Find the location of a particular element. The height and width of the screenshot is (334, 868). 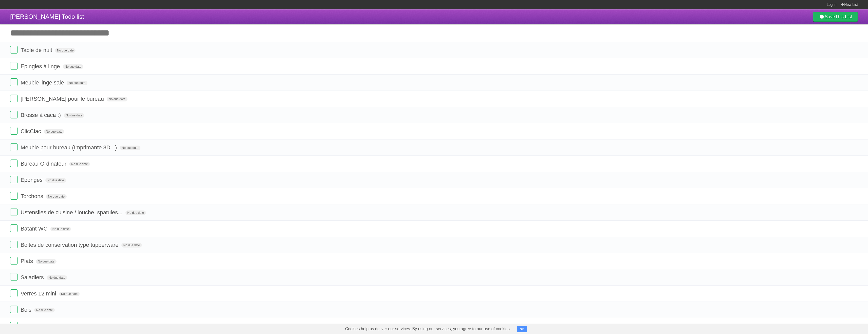

span: Cookies help us deliver our services. By using our services, you agree to our use of cookies. is located at coordinates (428, 329).